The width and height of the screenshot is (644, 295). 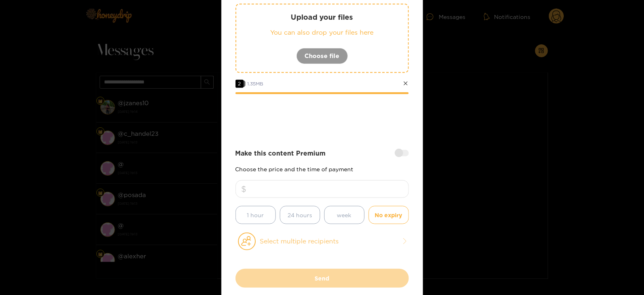 I want to click on p: Choose the price and the time of payment, so click(x=322, y=169).